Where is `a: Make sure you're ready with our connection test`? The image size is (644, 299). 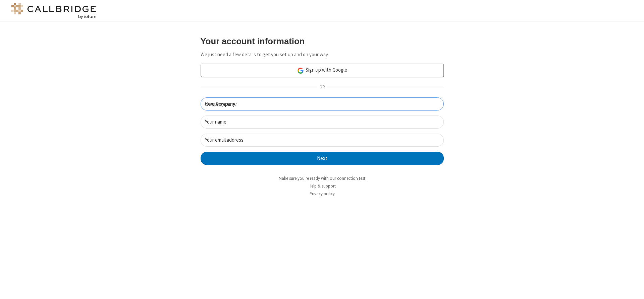
a: Make sure you're ready with our connection test is located at coordinates (322, 178).